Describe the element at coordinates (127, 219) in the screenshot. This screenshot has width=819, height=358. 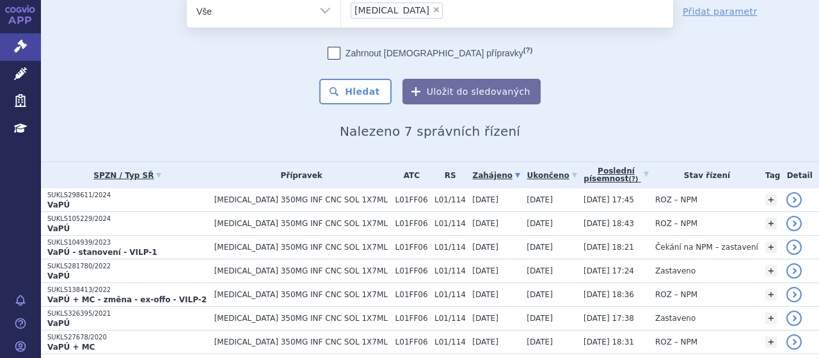
I see `p: SUKLS105229/2024` at that location.